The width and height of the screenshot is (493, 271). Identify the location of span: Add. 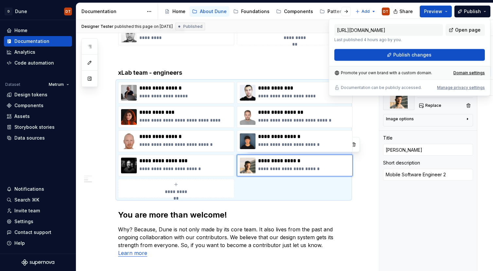
(365, 11).